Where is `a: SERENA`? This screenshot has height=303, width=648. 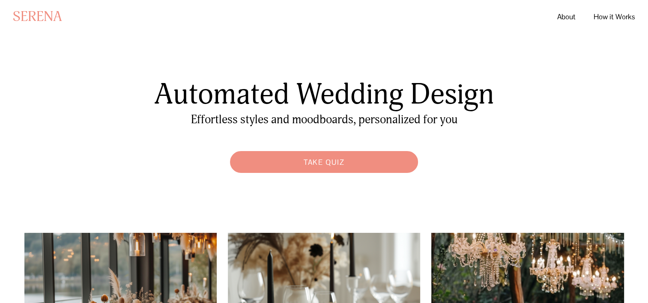
a: SERENA is located at coordinates (37, 17).